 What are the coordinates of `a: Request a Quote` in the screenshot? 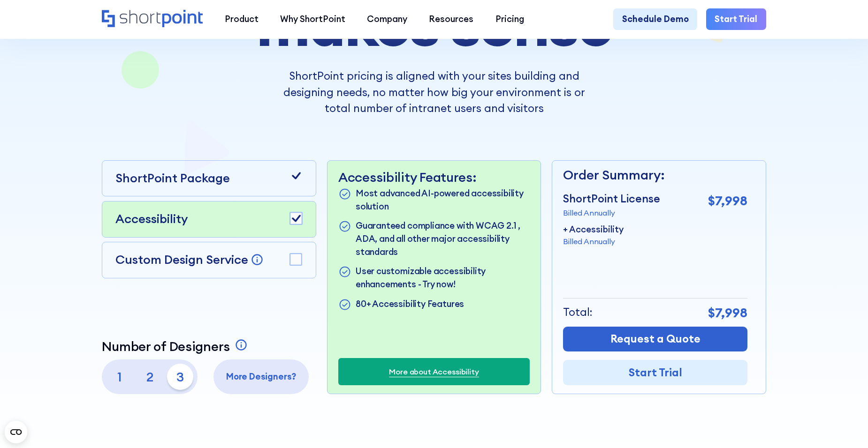 It's located at (655, 339).